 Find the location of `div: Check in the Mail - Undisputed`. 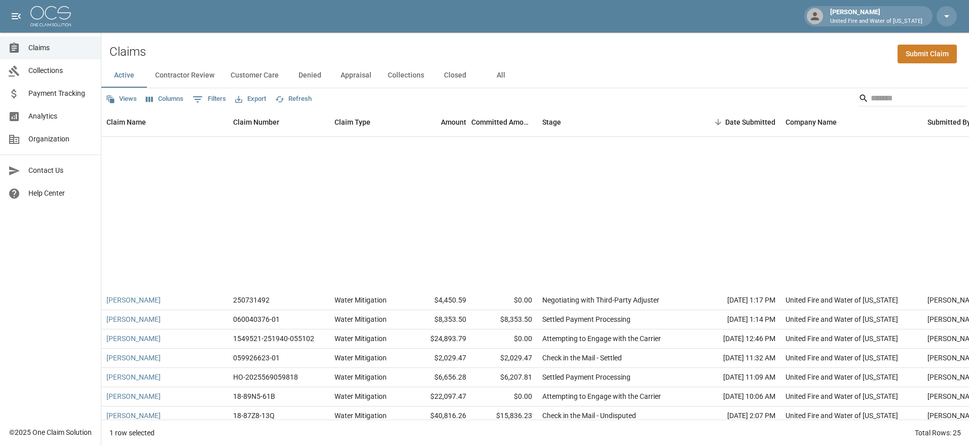

div: Check in the Mail - Undisputed is located at coordinates (589, 416).